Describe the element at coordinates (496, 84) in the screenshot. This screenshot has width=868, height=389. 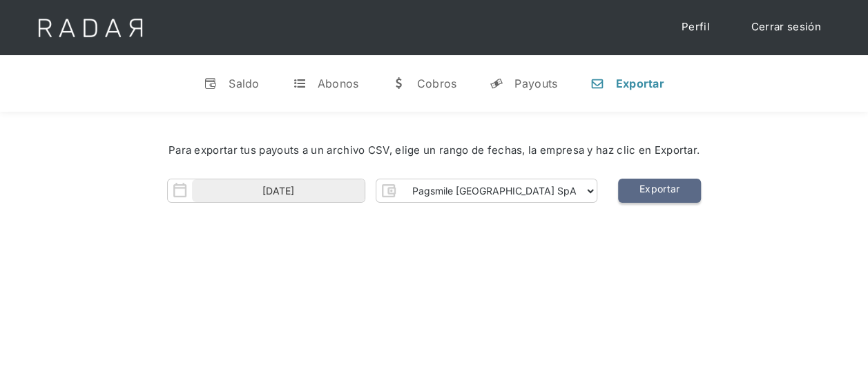
I see `div: y` at that location.